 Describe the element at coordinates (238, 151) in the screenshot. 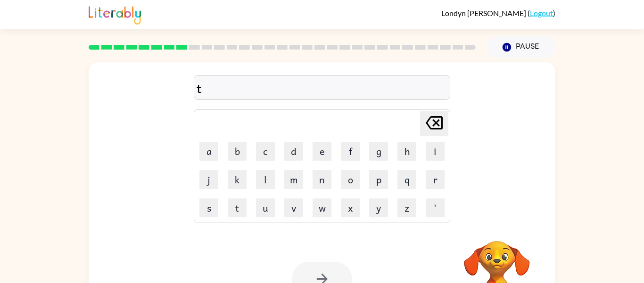

I see `button: b` at that location.